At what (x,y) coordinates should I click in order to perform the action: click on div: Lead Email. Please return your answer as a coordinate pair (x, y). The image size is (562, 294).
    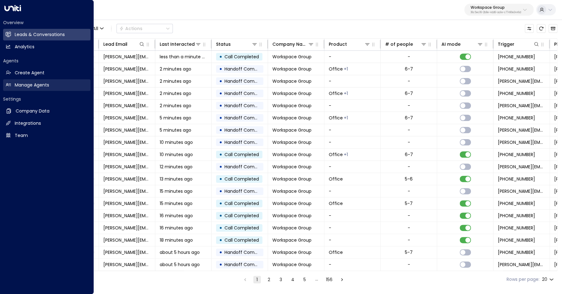
    Looking at the image, I should click on (115, 44).